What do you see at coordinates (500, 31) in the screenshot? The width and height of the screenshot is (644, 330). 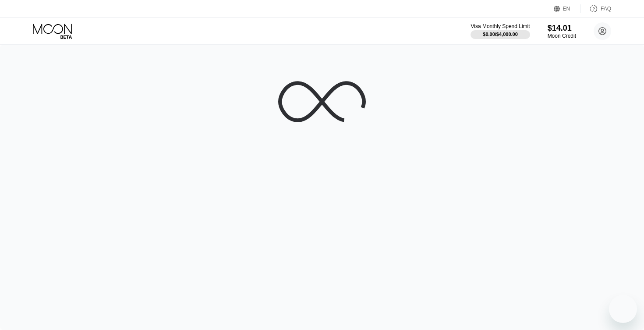 I see `div: Visa Monthly Spend Limit$0.00/$4,000.00` at bounding box center [500, 31].